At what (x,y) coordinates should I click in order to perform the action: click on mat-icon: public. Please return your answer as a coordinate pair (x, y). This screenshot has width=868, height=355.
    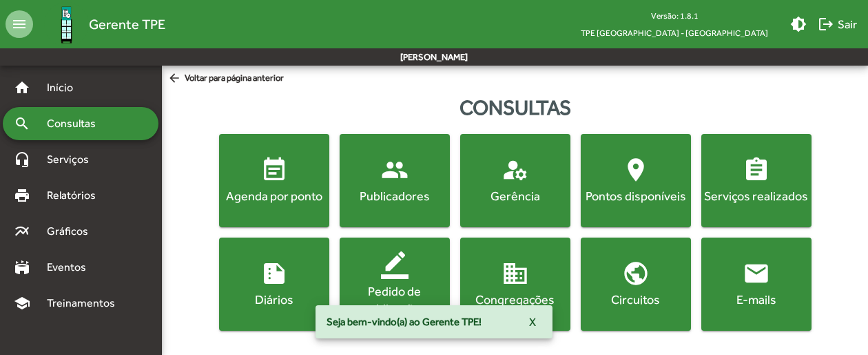
    Looking at the image, I should click on (636, 273).